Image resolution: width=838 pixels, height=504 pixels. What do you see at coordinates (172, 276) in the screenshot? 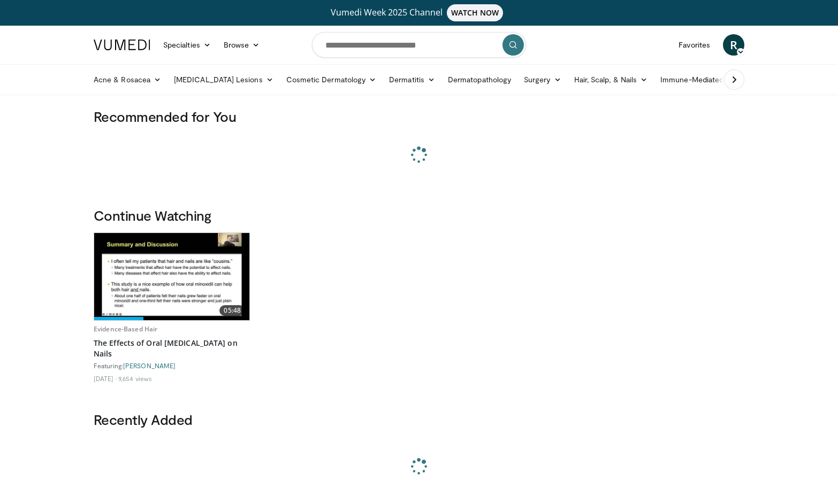
I see `img: 55e8f689-9f13-4156-9bbf-8a5cd52332a5.620x360_q85_upscale.jpg` at bounding box center [172, 276].